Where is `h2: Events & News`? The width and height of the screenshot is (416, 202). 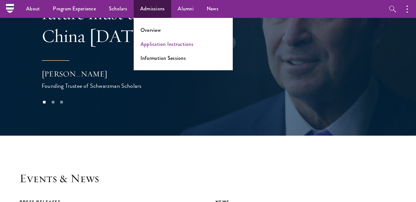
h2: Events & News is located at coordinates (208, 179).